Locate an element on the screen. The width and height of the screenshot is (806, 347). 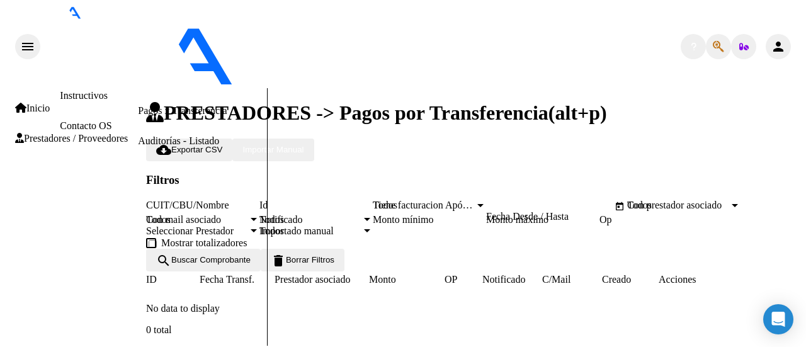
button: Borrar Filtros is located at coordinates (302, 260).